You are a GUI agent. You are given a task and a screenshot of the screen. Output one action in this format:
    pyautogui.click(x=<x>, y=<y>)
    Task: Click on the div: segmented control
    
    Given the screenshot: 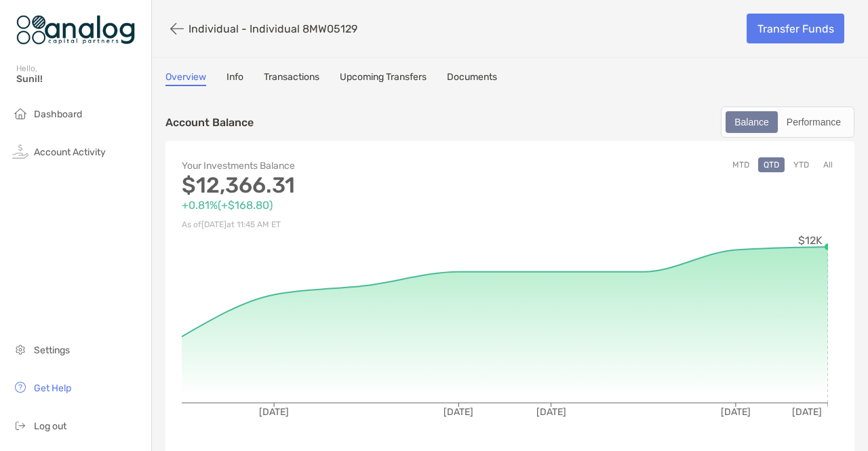 What is the action you would take?
    pyautogui.click(x=787, y=122)
    